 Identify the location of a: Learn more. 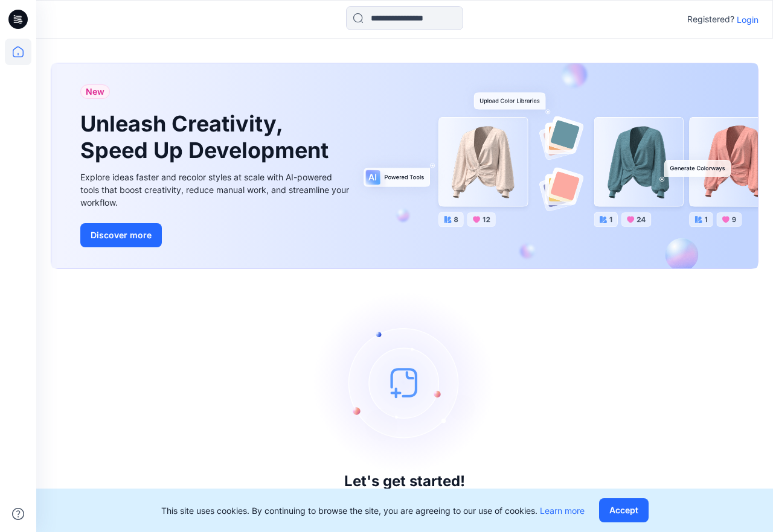
(562, 510).